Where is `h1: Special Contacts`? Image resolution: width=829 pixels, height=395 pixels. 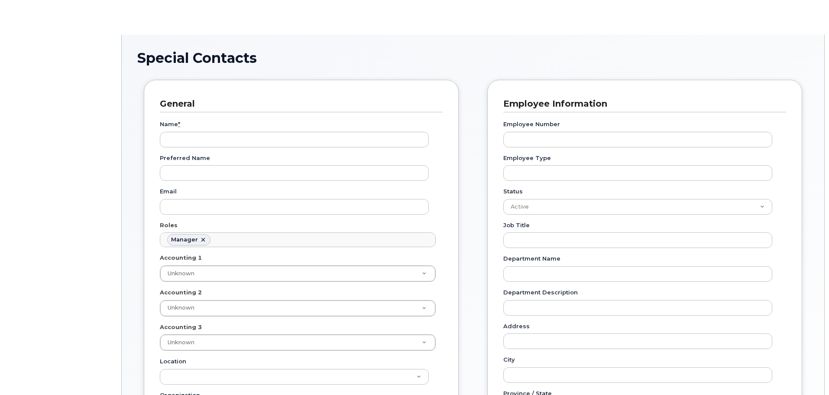 h1: Special Contacts is located at coordinates (473, 58).